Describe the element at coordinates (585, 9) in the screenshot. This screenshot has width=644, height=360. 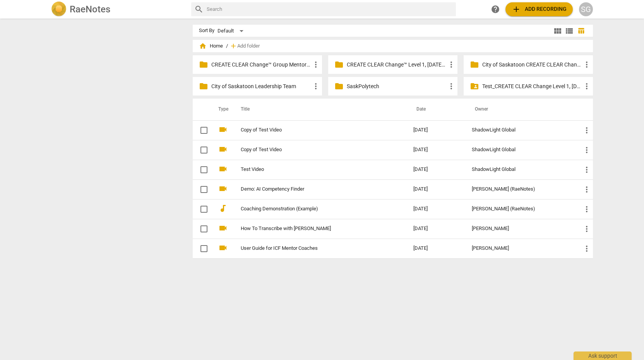
I see `button: SG` at that location.